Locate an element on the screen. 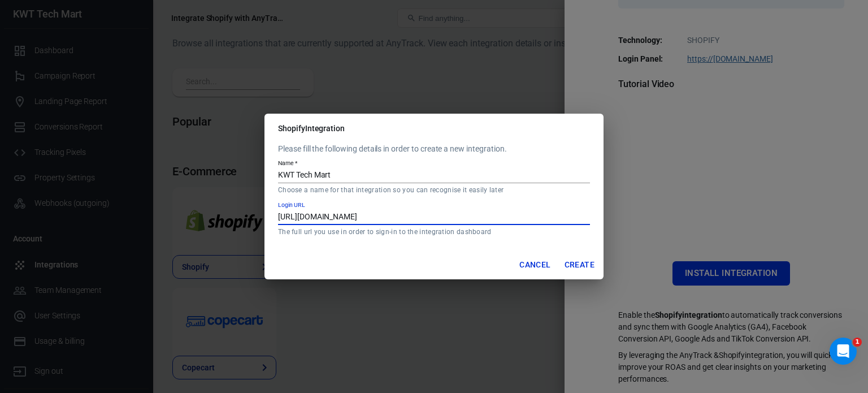  button: Create is located at coordinates (579, 265).